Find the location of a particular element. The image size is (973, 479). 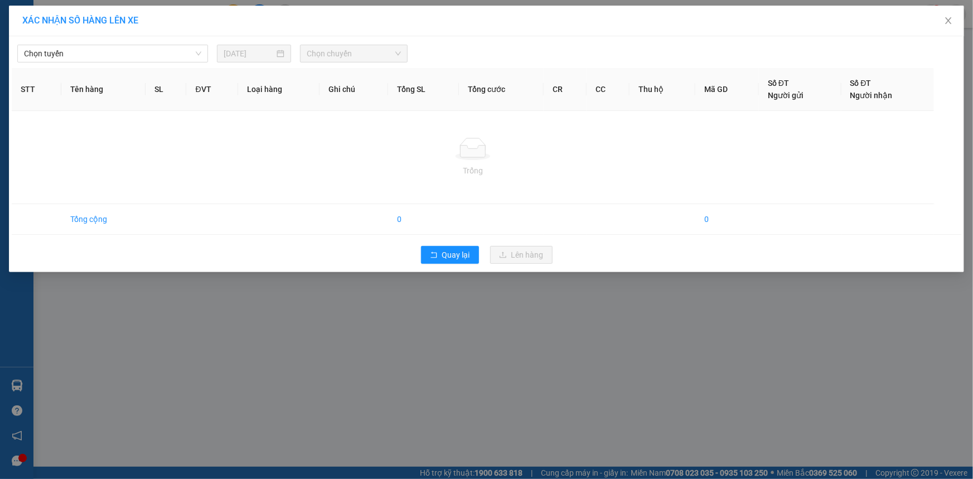

th: Loại hàng is located at coordinates (279, 89).